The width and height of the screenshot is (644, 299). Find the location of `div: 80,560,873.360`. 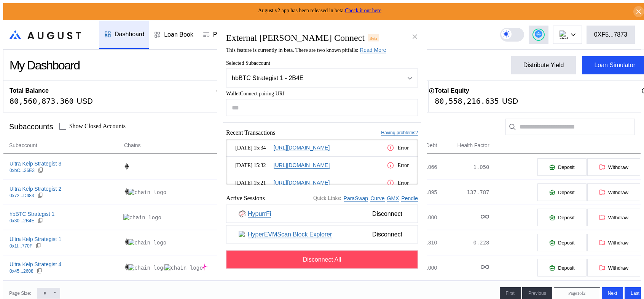

div: 80,560,873.360 is located at coordinates (41, 101).